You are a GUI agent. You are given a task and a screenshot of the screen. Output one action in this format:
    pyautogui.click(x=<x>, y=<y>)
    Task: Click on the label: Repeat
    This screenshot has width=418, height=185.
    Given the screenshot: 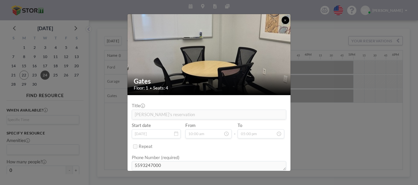 What is the action you would take?
    pyautogui.click(x=146, y=147)
    